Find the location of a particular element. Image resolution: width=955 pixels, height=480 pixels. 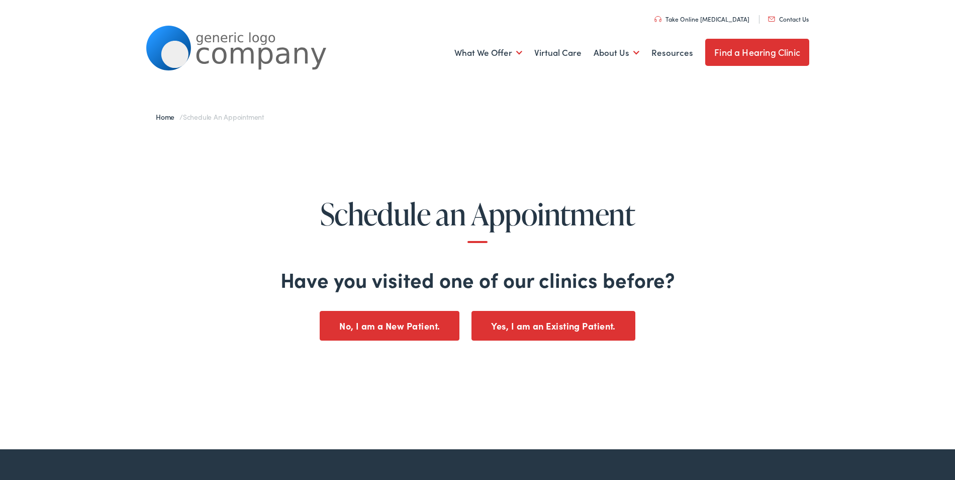

a: About Us is located at coordinates (616, 53).